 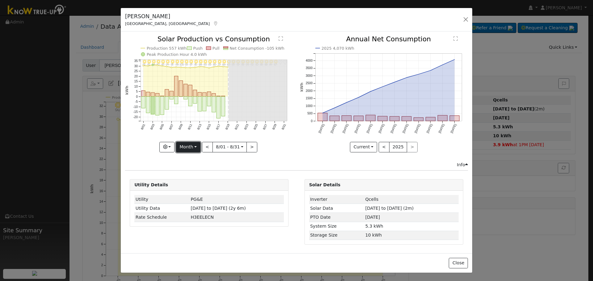 What do you see at coordinates (182, 62) in the screenshot?
I see `i: 8/09 - Clear` at bounding box center [182, 62].